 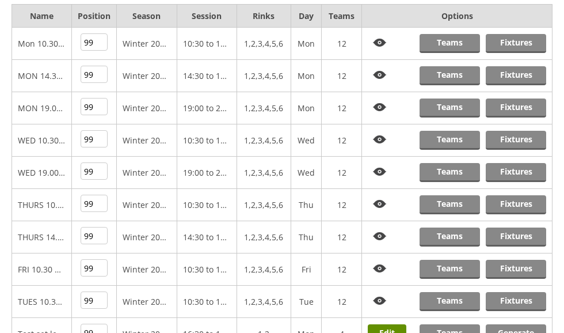 What do you see at coordinates (42, 270) in the screenshot?
I see `td: FRI 10.30 BEGINNERS AND IMPROVERS` at bounding box center [42, 270].